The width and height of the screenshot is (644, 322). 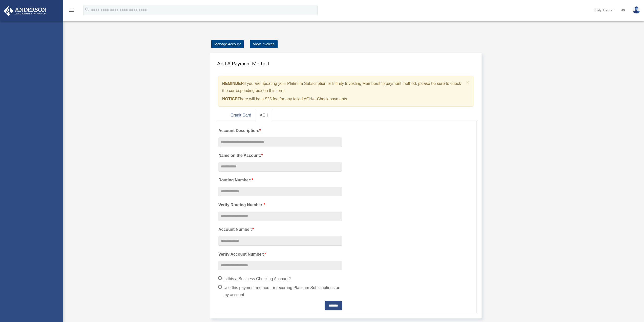 What do you see at coordinates (280, 205) in the screenshot?
I see `label: Verify Routing Number:` at bounding box center [280, 205].